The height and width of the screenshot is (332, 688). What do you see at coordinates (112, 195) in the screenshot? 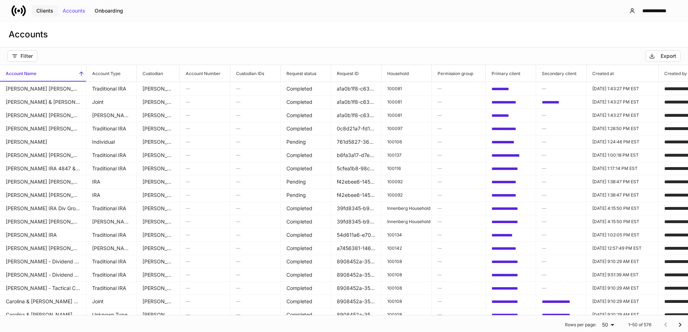
I see `td: IRA` at bounding box center [112, 195].